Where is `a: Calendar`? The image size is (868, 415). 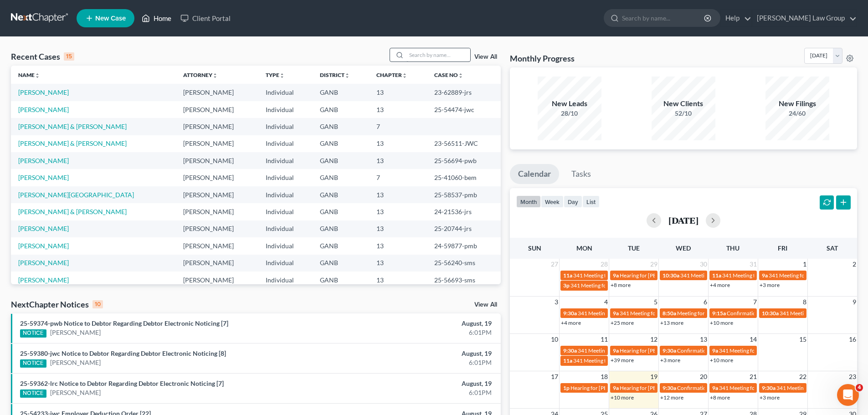
a: Calendar is located at coordinates (535, 174).